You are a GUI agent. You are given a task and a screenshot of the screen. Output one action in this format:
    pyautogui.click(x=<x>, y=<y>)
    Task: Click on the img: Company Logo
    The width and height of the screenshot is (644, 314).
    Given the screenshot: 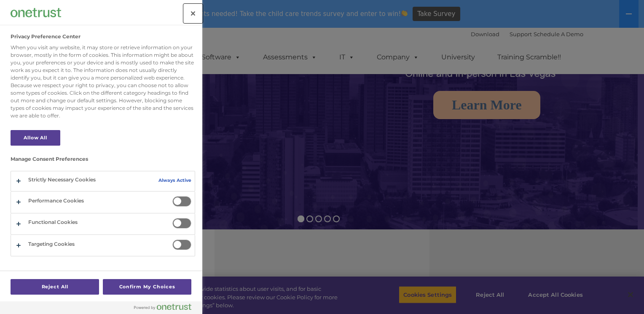 What is the action you would take?
    pyautogui.click(x=36, y=12)
    